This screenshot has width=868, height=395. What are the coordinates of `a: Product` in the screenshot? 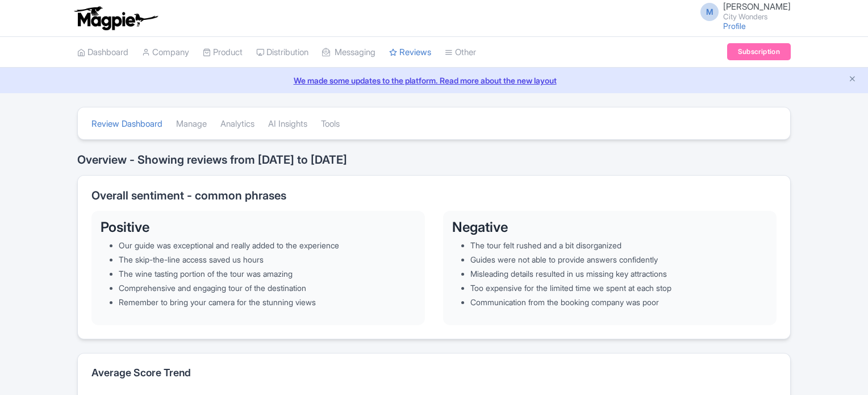 It's located at (222, 52).